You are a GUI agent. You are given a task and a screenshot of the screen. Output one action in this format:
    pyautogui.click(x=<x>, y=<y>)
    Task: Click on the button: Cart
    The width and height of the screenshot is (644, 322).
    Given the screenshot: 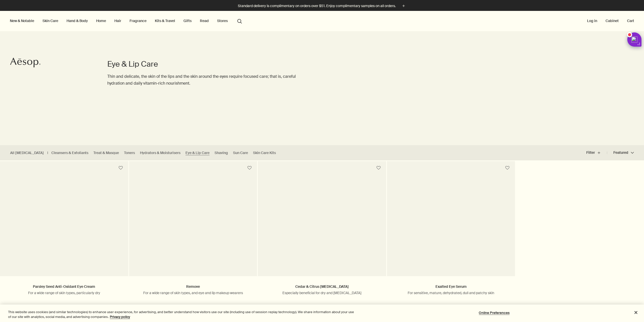 What is the action you would take?
    pyautogui.click(x=630, y=21)
    